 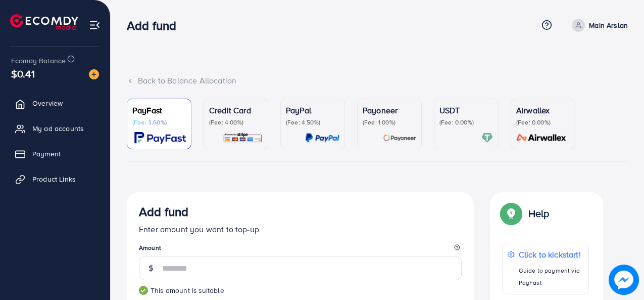 What do you see at coordinates (466, 110) in the screenshot?
I see `p: USDT` at bounding box center [466, 110].